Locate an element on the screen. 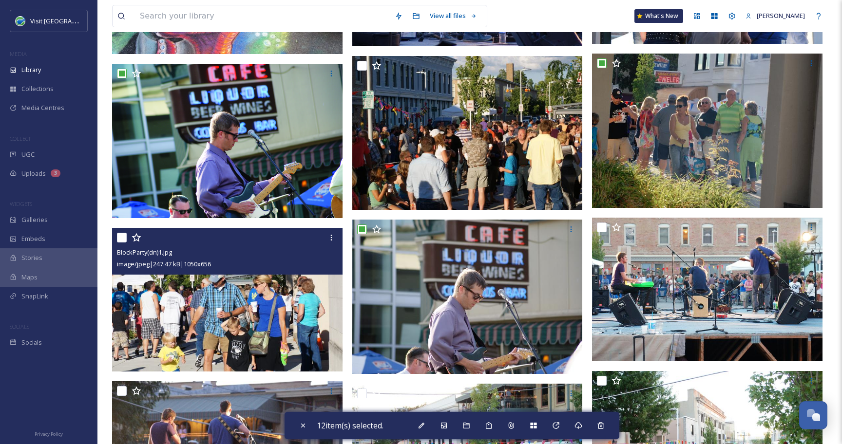 This screenshot has height=444, width=842. span: SOCIALS is located at coordinates (19, 327).